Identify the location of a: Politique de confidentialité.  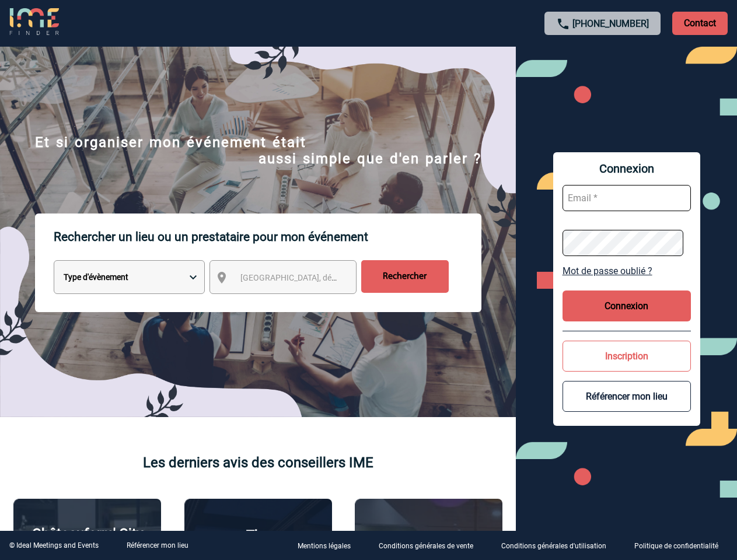
(681, 545).